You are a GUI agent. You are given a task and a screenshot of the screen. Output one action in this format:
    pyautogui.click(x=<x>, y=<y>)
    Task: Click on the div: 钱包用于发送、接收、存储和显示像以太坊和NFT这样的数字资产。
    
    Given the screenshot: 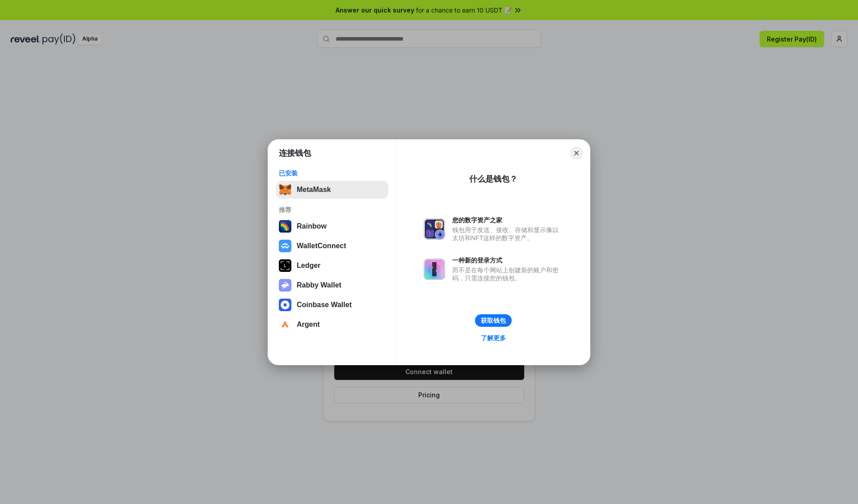 What is the action you would take?
    pyautogui.click(x=507, y=234)
    